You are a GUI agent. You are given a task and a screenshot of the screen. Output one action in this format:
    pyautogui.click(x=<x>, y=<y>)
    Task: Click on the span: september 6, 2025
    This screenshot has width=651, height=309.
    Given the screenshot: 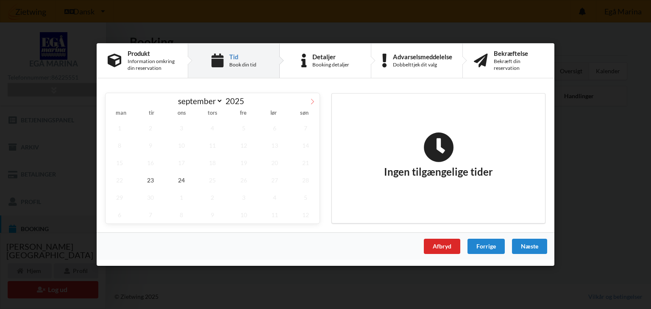 What is the action you would take?
    pyautogui.click(x=274, y=128)
    